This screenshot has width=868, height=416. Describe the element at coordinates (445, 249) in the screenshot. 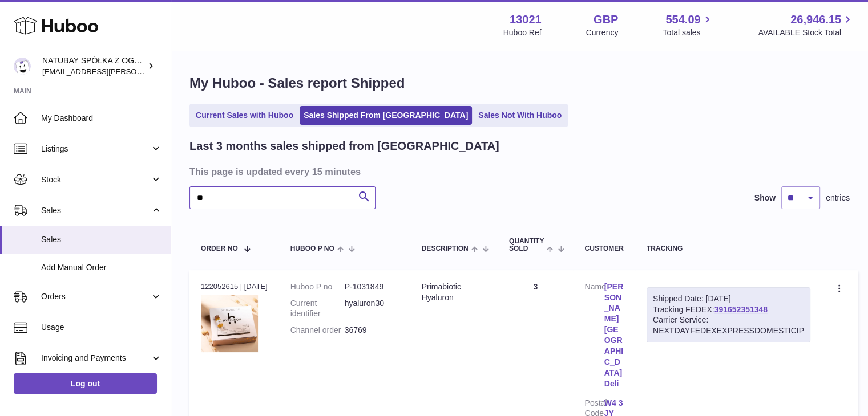

I see `span: Description` at that location.